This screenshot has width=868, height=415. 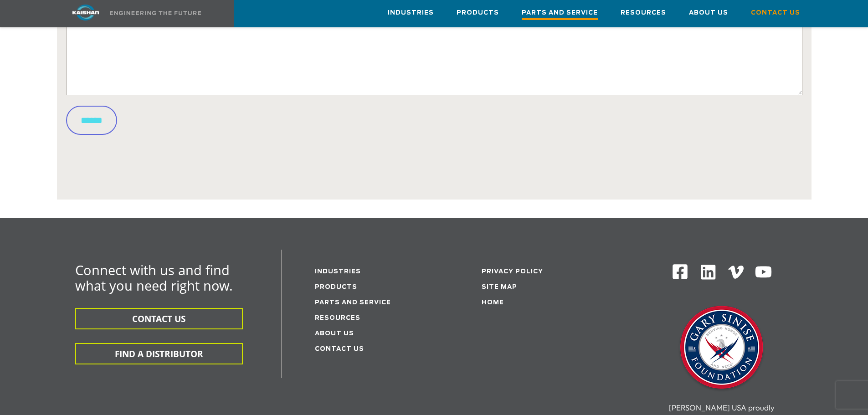 I want to click on span: About Us, so click(x=709, y=13).